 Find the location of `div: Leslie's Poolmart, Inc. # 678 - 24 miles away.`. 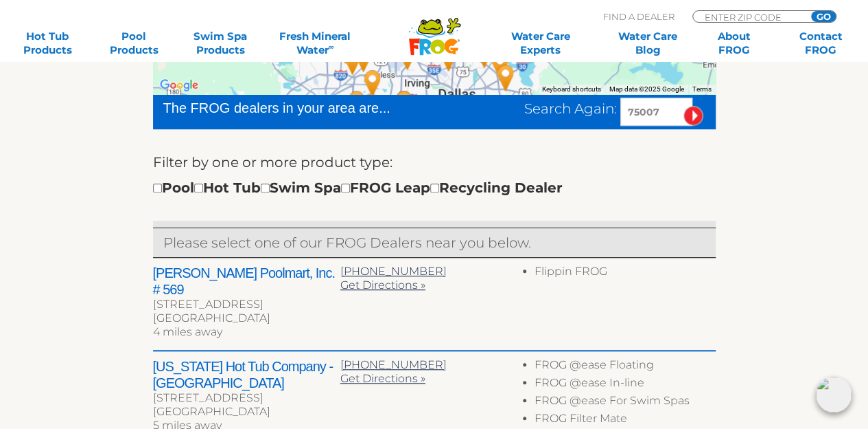

div: Leslie's Poolmart, Inc. # 678 - 24 miles away. is located at coordinates (404, 104).